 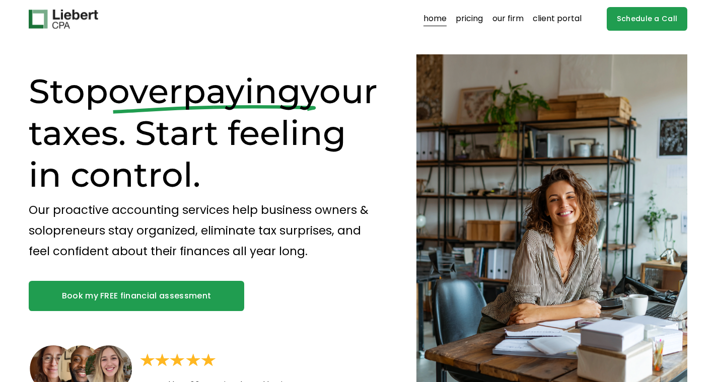 I want to click on a: Book my FREE financial assessment, so click(x=136, y=296).